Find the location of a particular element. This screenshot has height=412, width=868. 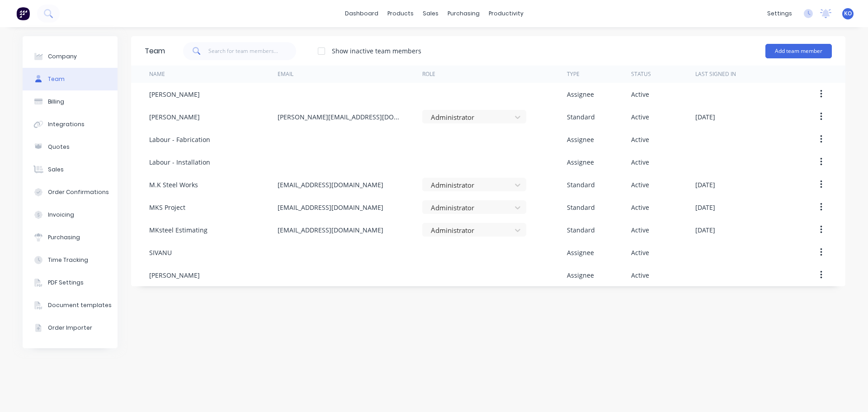

div: MKS Project is located at coordinates (167, 207).